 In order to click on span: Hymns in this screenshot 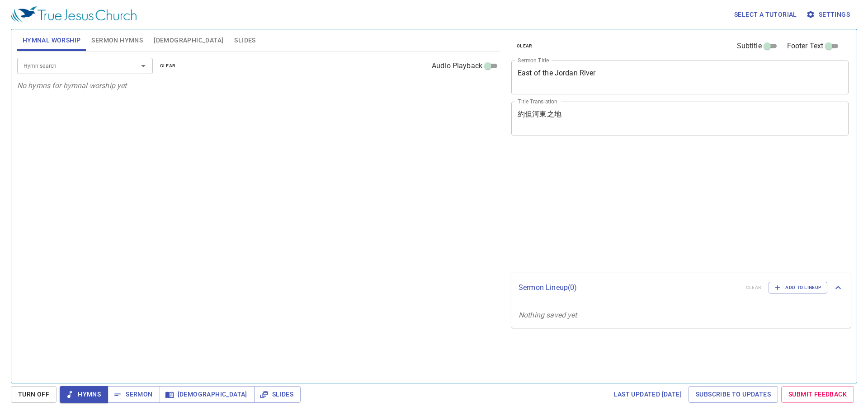, I will do `click(84, 394)`.